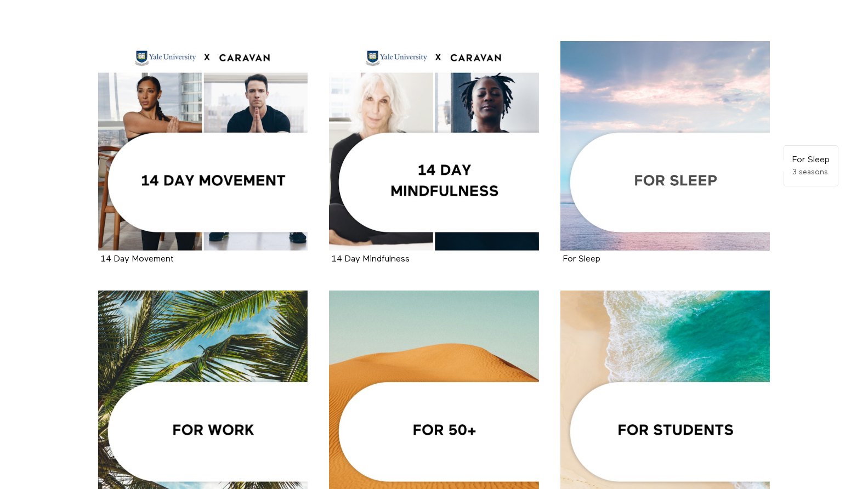  What do you see at coordinates (371, 259) in the screenshot?
I see `strong: 14 Day Mindfulness` at bounding box center [371, 259].